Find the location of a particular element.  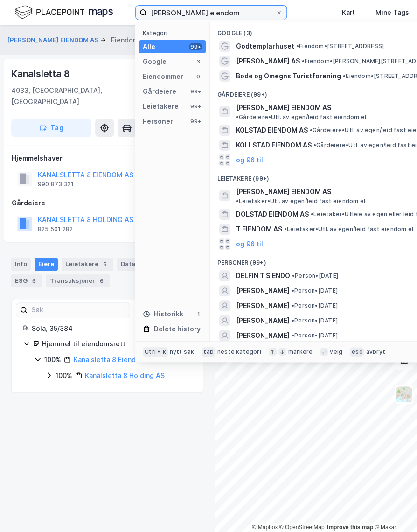

div: ESG is located at coordinates (27, 281).